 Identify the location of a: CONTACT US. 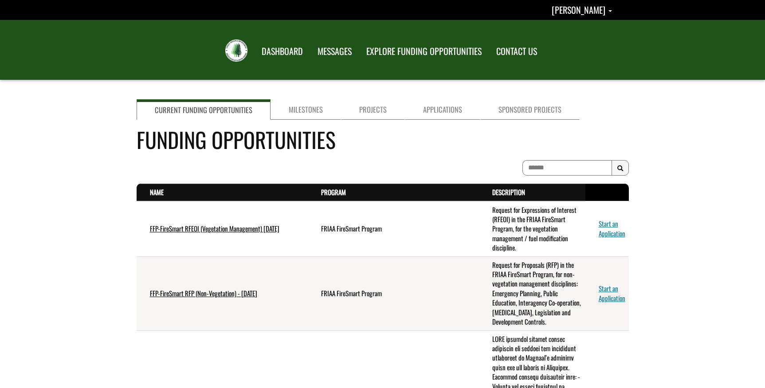
(517, 51).